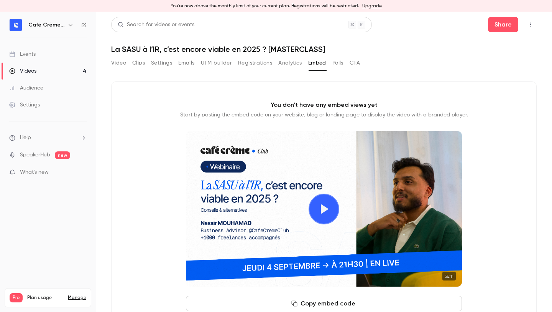 This screenshot has height=312, width=552. I want to click on button: Share, so click(503, 25).